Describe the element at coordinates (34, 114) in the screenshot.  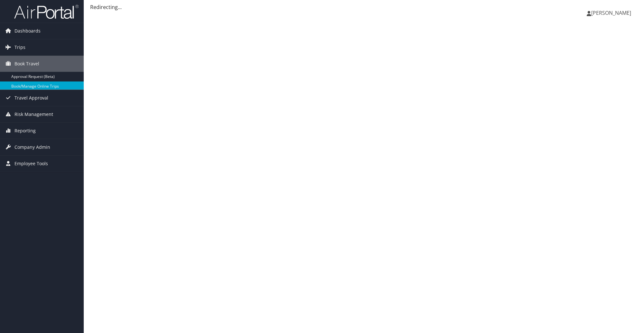
I see `span: Risk Management` at that location.